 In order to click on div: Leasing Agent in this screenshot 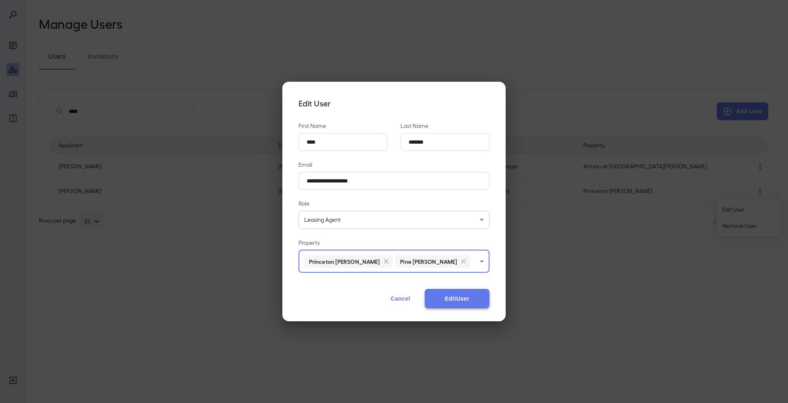, I will do `click(394, 220)`.